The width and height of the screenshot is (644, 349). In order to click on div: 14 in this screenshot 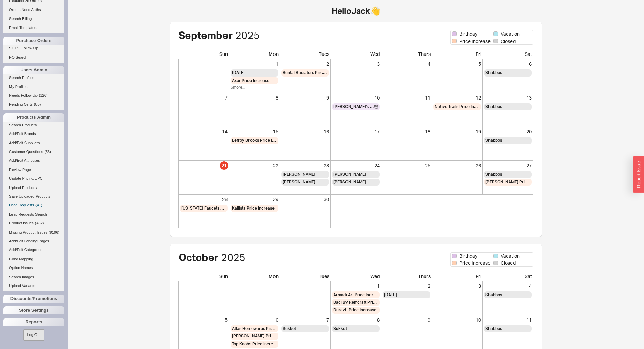, I will do `click(204, 132)`.